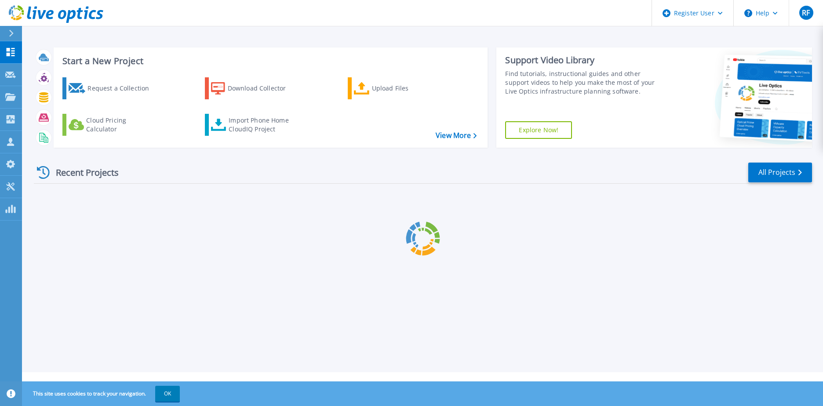 This screenshot has height=406, width=823. I want to click on a: View More, so click(456, 135).